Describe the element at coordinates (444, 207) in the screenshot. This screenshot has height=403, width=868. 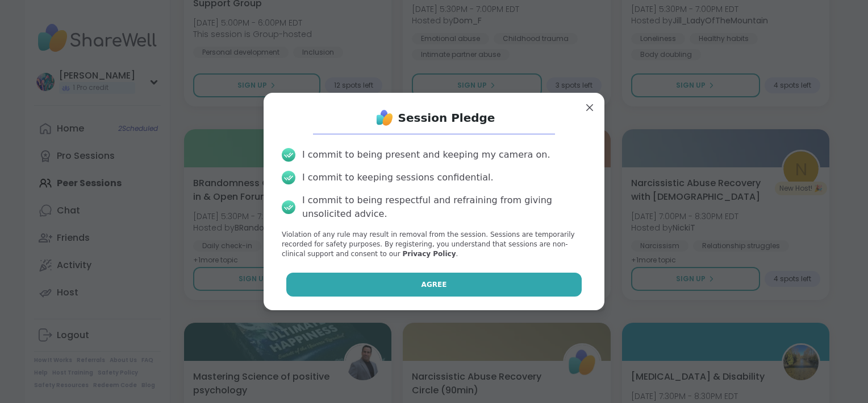
I see `div: I commit to being respectful and refraining from giving unsolicited advice.` at that location.